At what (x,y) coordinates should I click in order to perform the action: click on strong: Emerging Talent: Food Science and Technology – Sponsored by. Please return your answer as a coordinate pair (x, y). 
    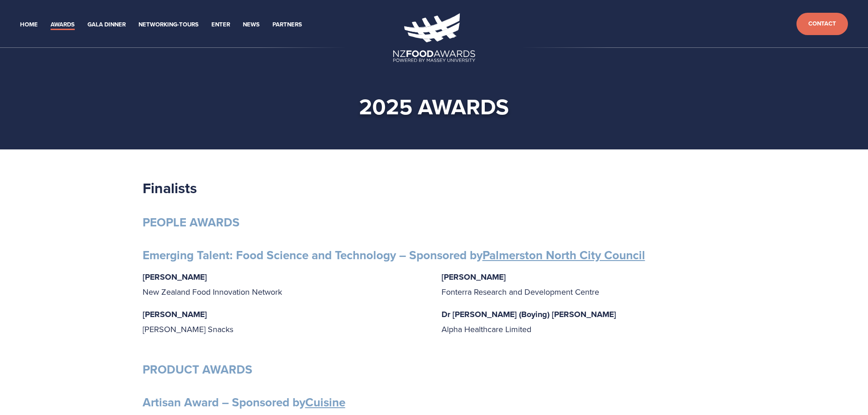
    Looking at the image, I should click on (394, 255).